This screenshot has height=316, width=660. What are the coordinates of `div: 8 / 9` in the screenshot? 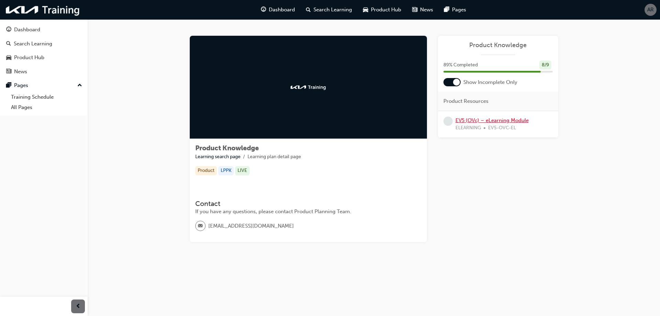 It's located at (545, 65).